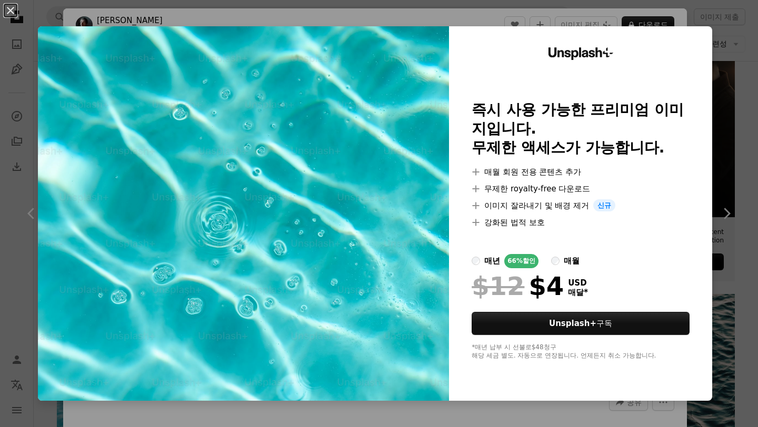 The height and width of the screenshot is (427, 758). I want to click on li: 이미지 잘라내기 및 배경 제거, so click(581, 206).